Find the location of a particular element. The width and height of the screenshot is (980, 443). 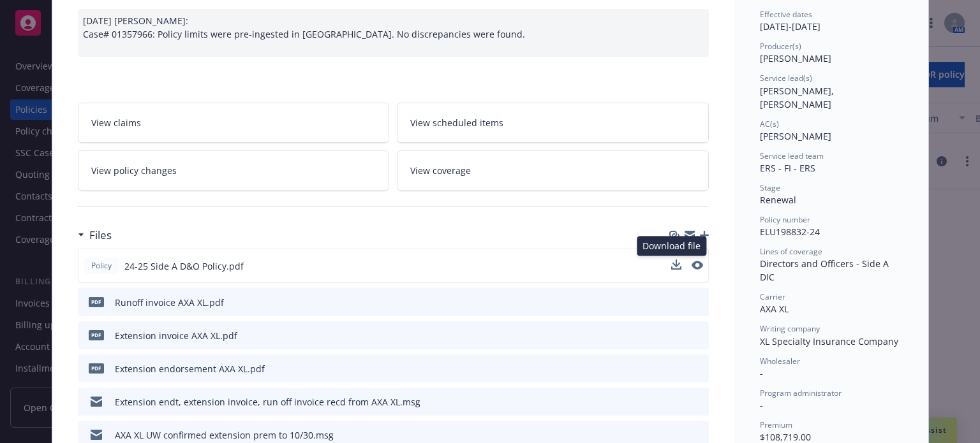

a: View policy changes is located at coordinates (234, 170).